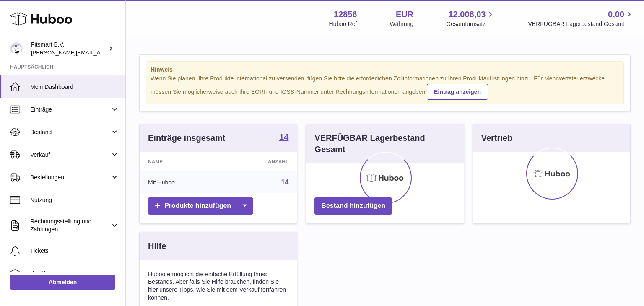 This screenshot has width=644, height=306. What do you see at coordinates (75, 274) in the screenshot?
I see `span: Kanäle` at bounding box center [75, 274].